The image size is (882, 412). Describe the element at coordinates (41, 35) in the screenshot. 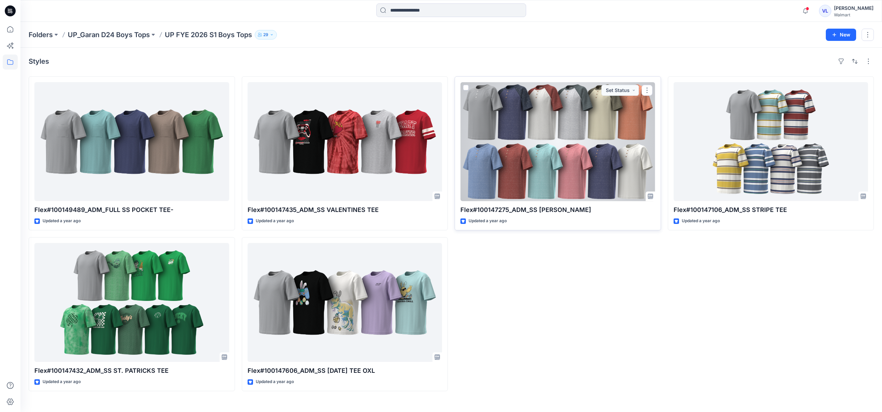

I see `p: Folders` at that location.